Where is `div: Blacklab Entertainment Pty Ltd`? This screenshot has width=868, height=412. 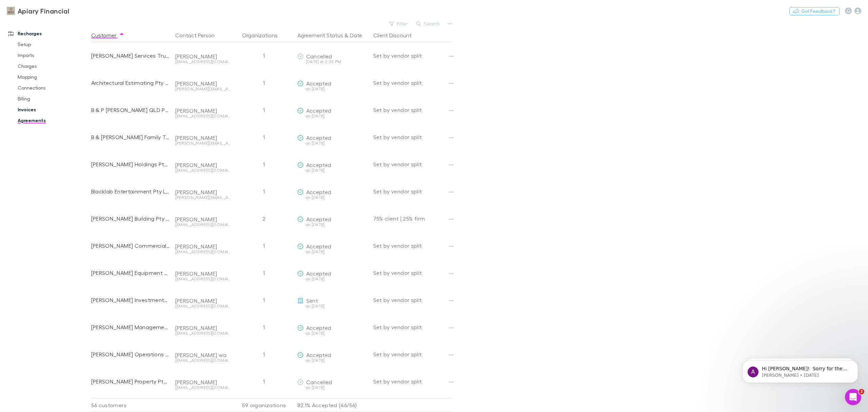 div: Blacklab Entertainment Pty Ltd is located at coordinates (131, 191).